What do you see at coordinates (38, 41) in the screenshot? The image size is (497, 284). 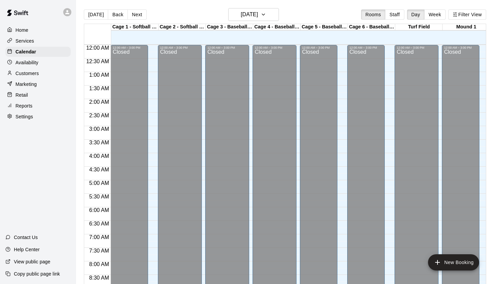 I see `div: Services` at bounding box center [38, 41].